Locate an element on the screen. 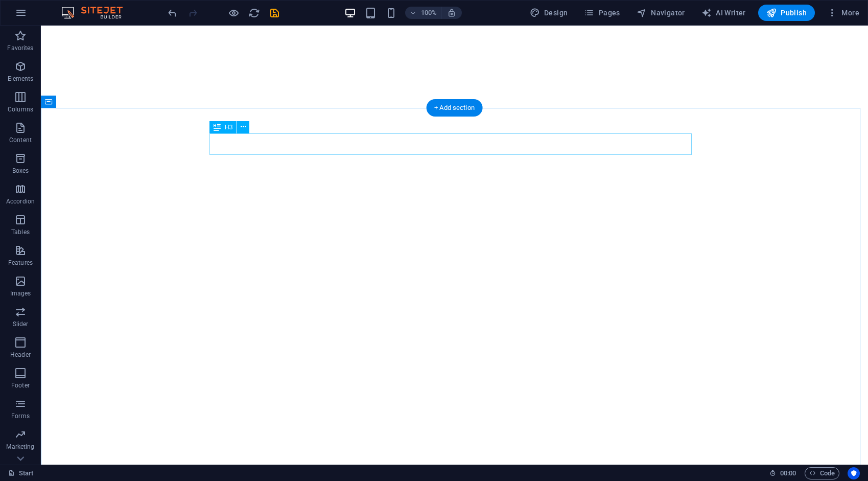  h6: Session time is located at coordinates (783, 473).